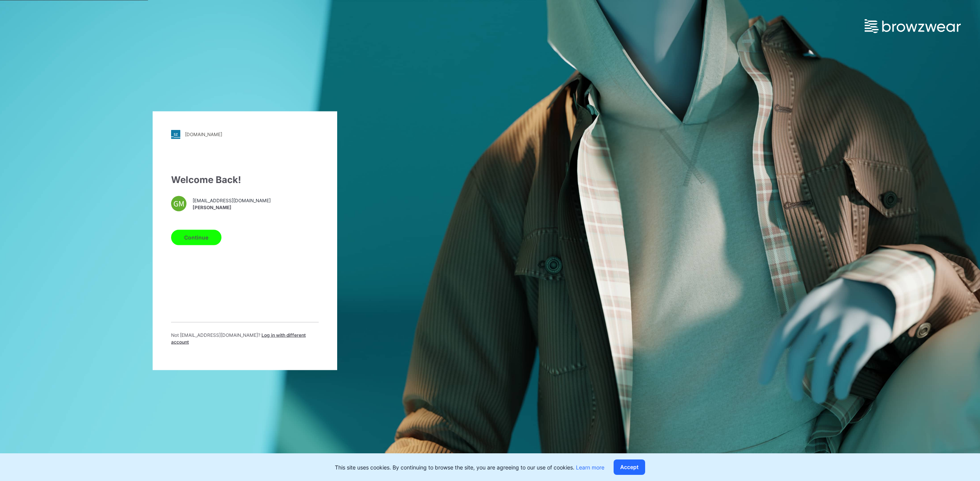 This screenshot has width=980, height=481. I want to click on a: Learn more, so click(590, 467).